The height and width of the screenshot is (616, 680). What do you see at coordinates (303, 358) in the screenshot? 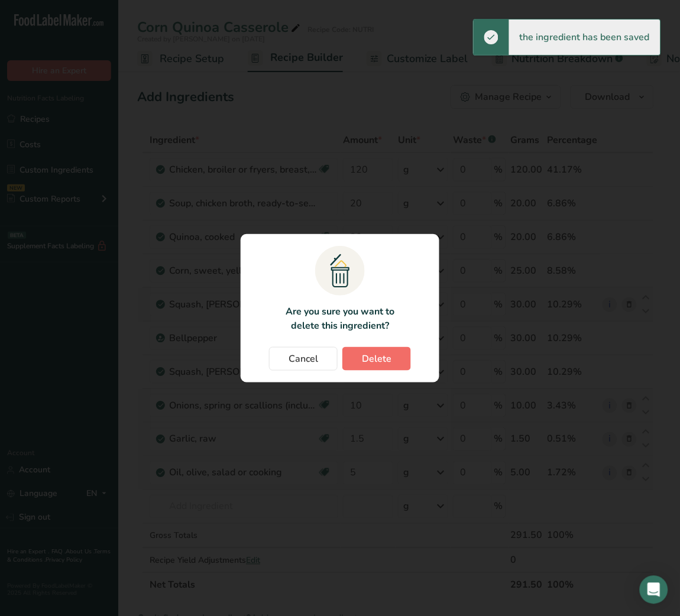
I see `button: Cancel` at bounding box center [303, 358].